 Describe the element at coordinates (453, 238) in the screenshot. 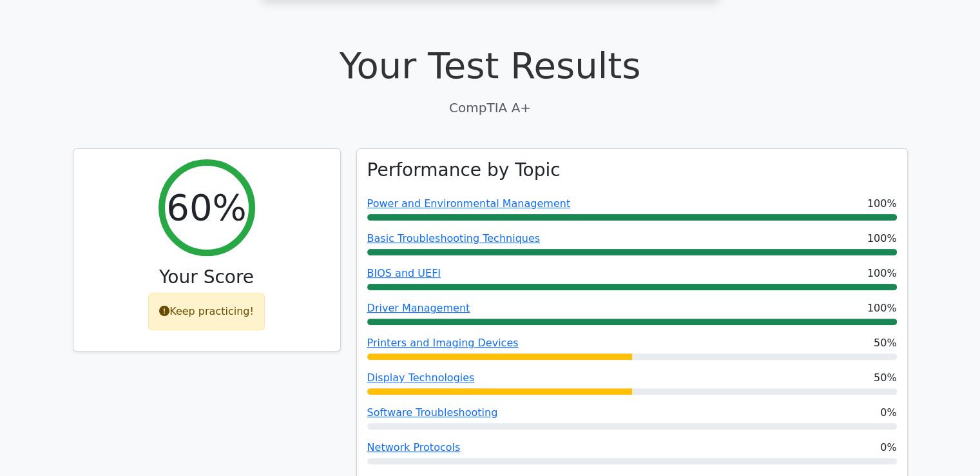

I see `a: Basic Troubleshooting Techniques` at that location.